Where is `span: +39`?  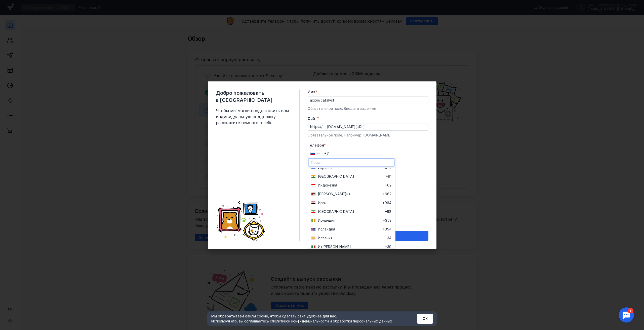 span: +39 is located at coordinates (388, 247).